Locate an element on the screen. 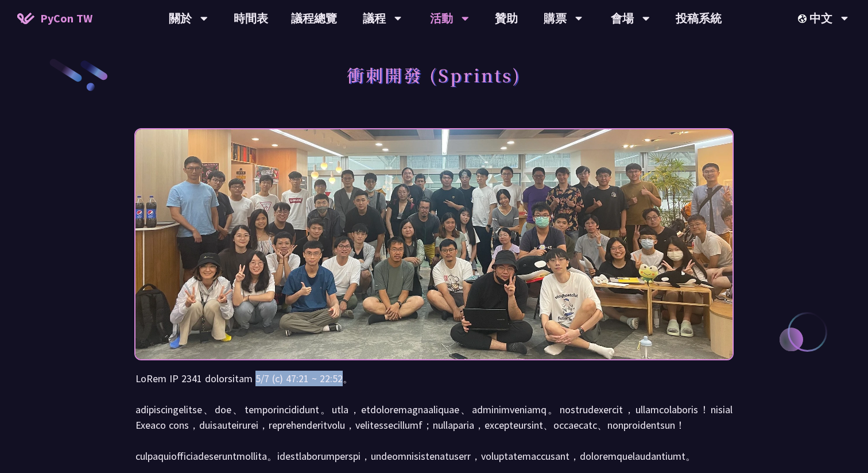 This screenshot has height=473, width=868. p: LoRem IP 2341 dolorsitam 5/7 (c) 47:21 ~ 22:52。 adipiscingelitse、doe、temporincididunt。utla，etdolo... is located at coordinates (434, 417).